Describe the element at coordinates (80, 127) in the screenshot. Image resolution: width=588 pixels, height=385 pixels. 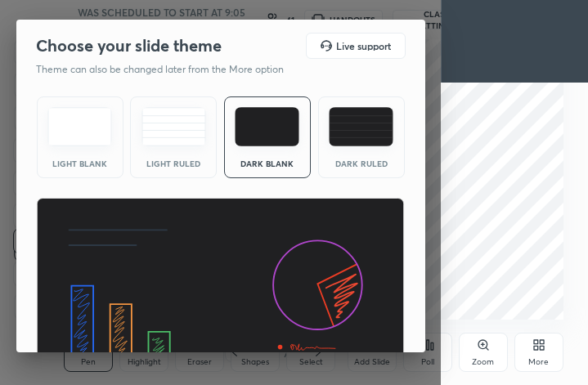
I see `img: lightTheme.e5ed3b09.svg` at that location.